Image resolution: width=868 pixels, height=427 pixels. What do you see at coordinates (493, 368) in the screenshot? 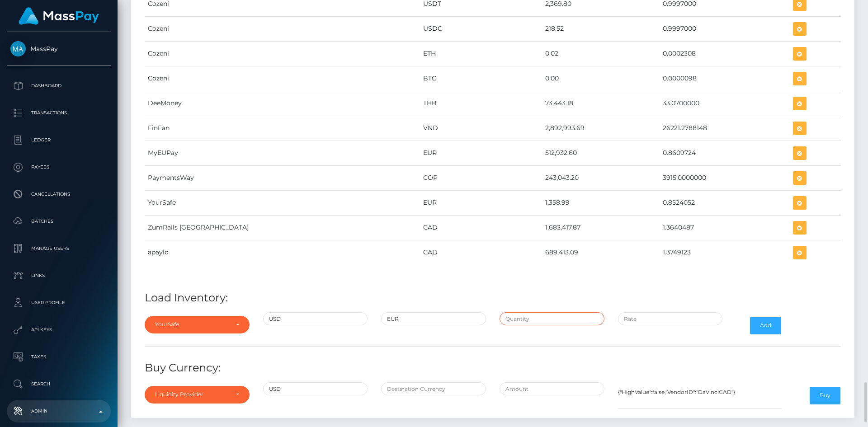
I see `h4: Buy Currency:` at bounding box center [493, 368].